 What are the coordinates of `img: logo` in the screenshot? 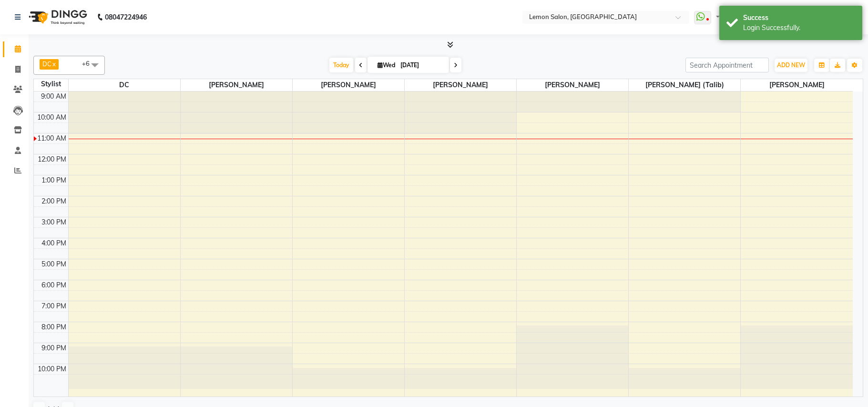 It's located at (56, 17).